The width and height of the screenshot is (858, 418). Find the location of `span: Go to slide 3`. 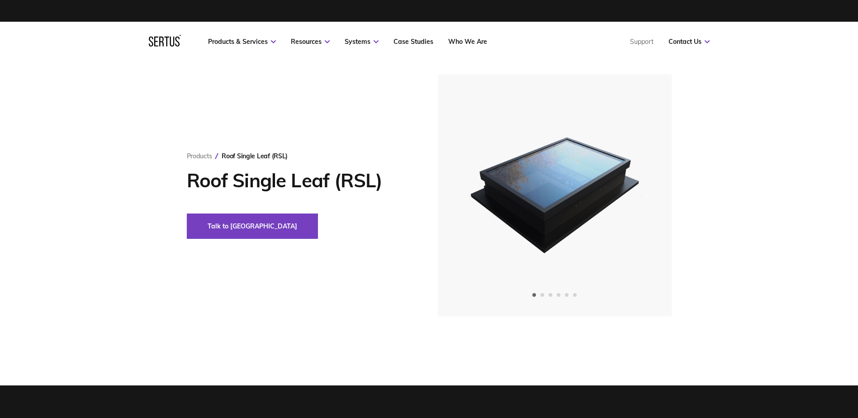

span: Go to slide 3 is located at coordinates (550, 295).